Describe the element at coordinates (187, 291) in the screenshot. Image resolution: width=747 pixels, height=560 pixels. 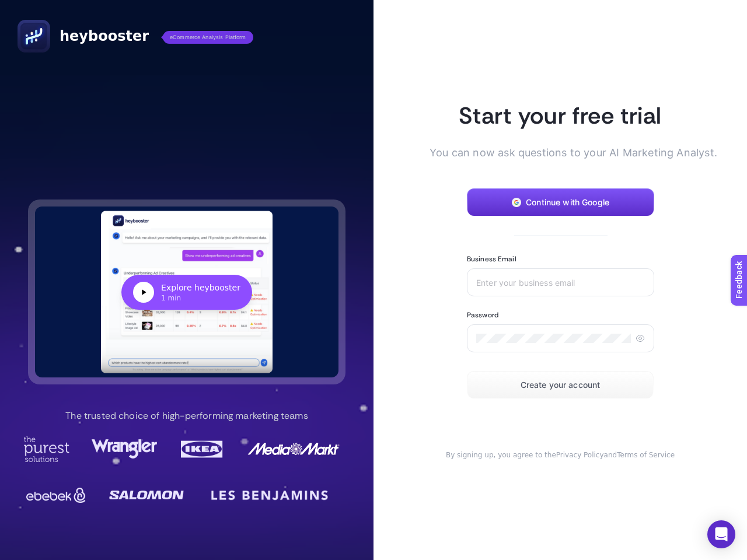
I see `button: Explore heybooster1 min` at that location.